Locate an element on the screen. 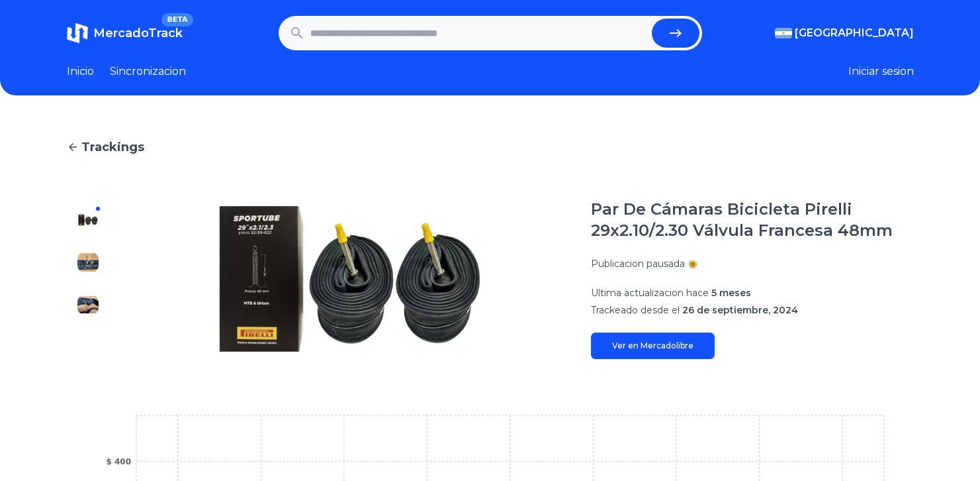 The width and height of the screenshot is (980, 481). tspan: $ 400 is located at coordinates (118, 461).